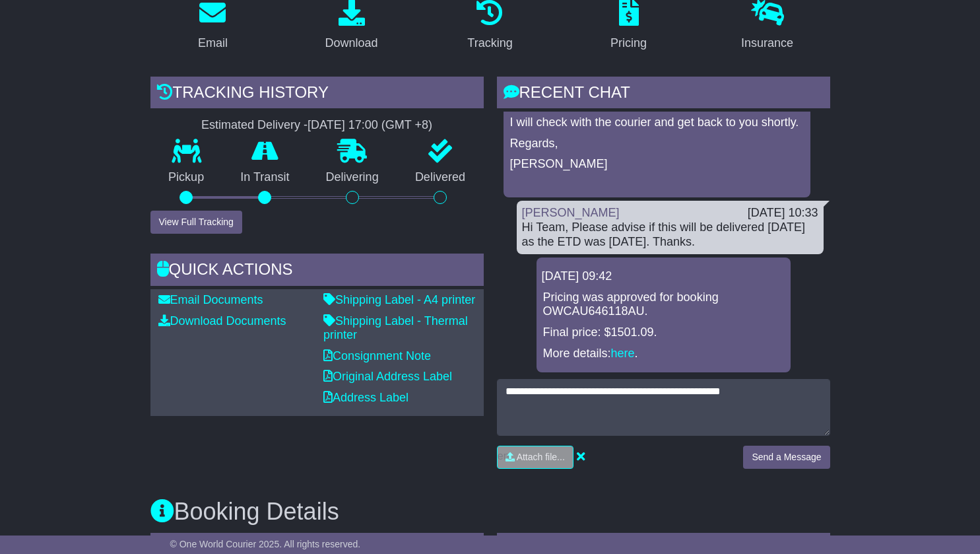 The height and width of the screenshot is (554, 980). I want to click on p: Regards,, so click(657, 144).